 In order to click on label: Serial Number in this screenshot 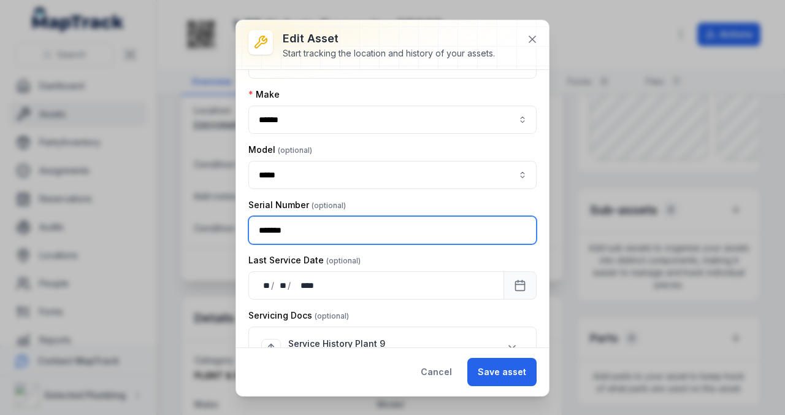, I will do `click(297, 205)`.